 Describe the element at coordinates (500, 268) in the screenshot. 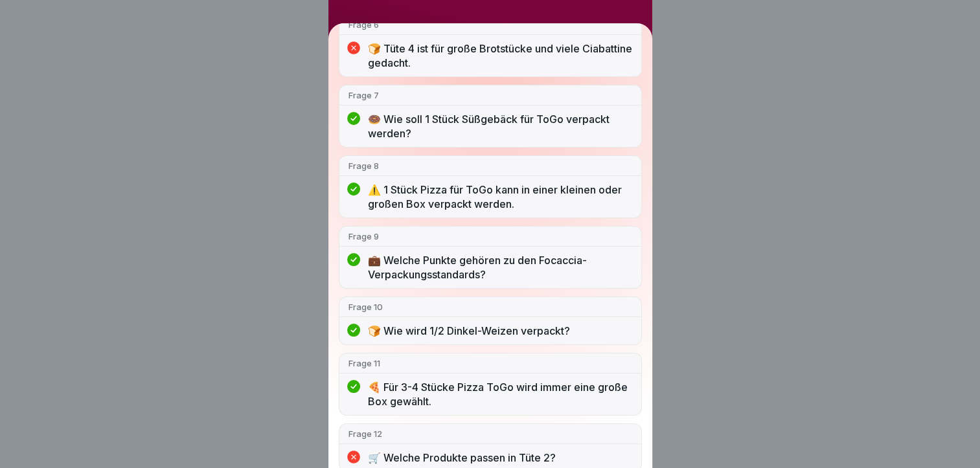

I see `p: 💼 Welche Punkte gehören zu den Focaccia-Verpackungsstandards?` at that location.